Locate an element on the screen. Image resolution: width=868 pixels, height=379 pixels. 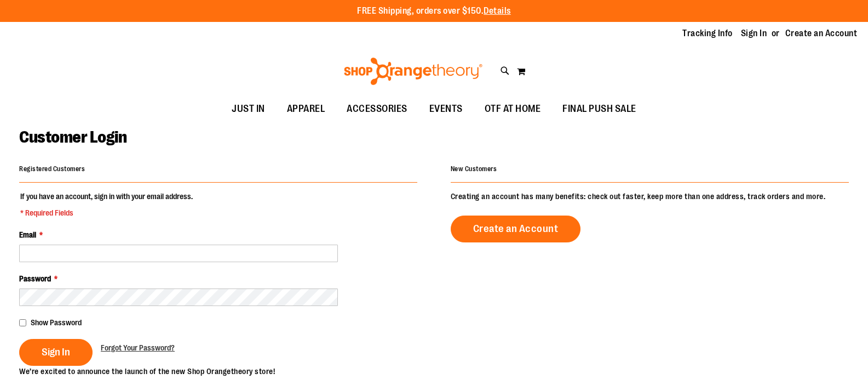
img: Shop Orangetheory is located at coordinates (413, 71).